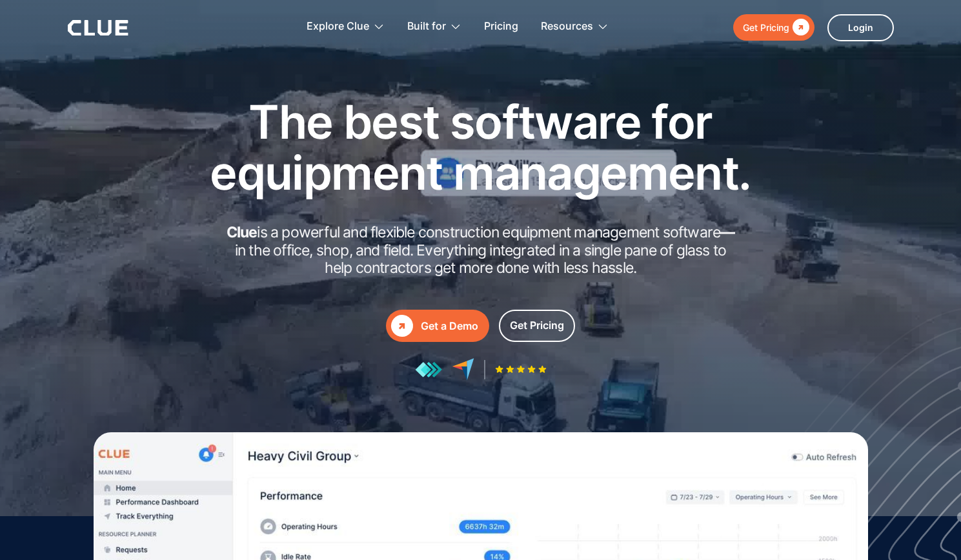 The width and height of the screenshot is (961, 560). Describe the element at coordinates (860, 28) in the screenshot. I see `a: Login` at that location.